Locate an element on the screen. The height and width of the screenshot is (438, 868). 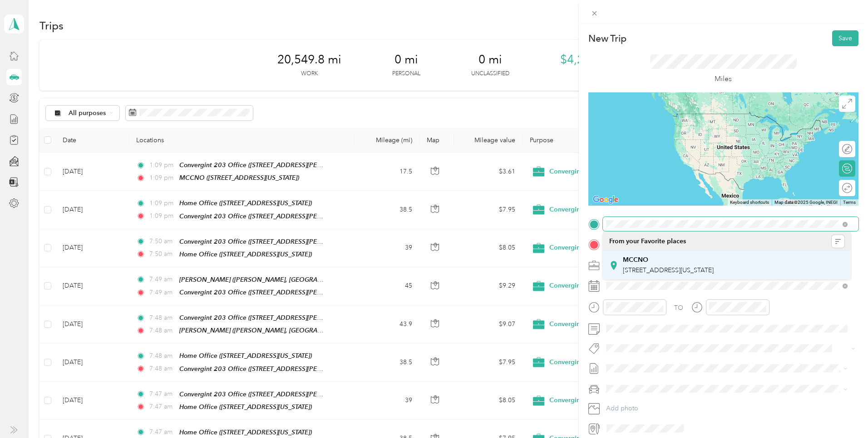
button: Add photo is located at coordinates (730, 409).